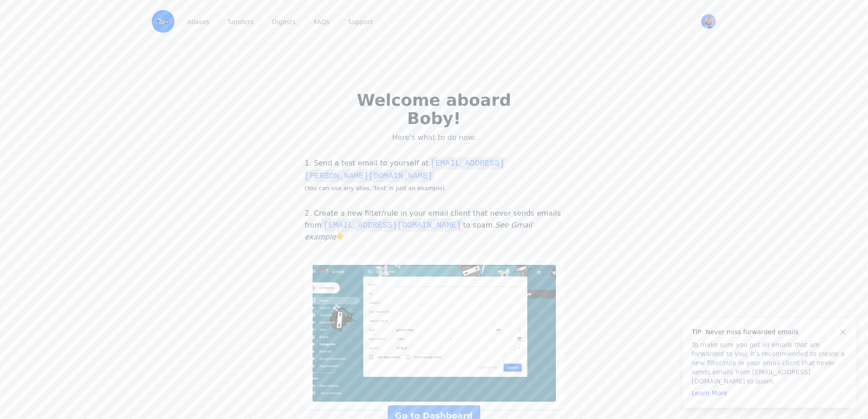 The height and width of the screenshot is (419, 868). I want to click on p: 1. Send a test email to yourself at, so click(435, 175).